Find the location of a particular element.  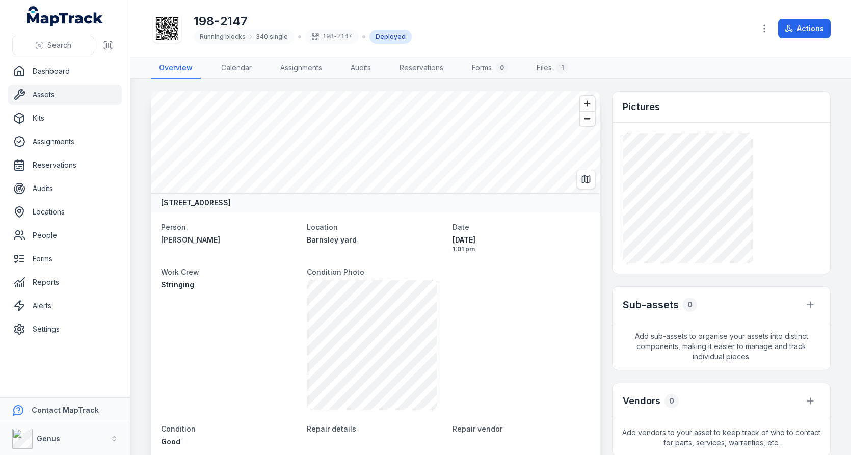

button: Zoom out is located at coordinates (587, 118).